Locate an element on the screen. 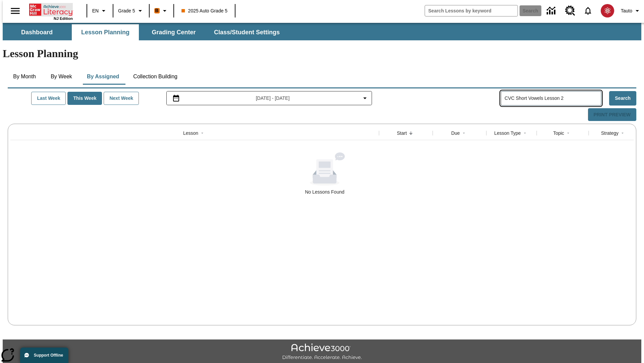  span: Dashboard is located at coordinates (37, 32).